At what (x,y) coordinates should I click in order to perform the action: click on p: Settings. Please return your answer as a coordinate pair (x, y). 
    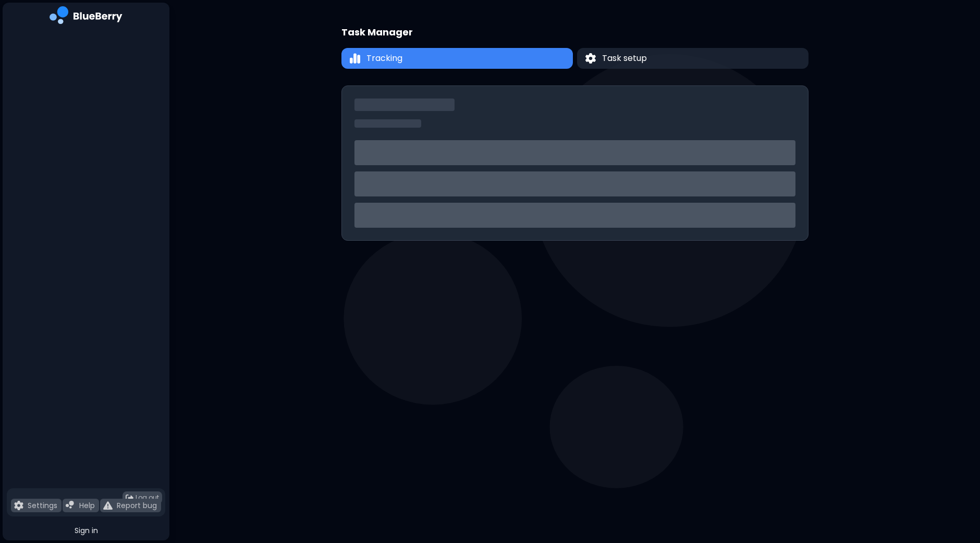
    Looking at the image, I should click on (42, 505).